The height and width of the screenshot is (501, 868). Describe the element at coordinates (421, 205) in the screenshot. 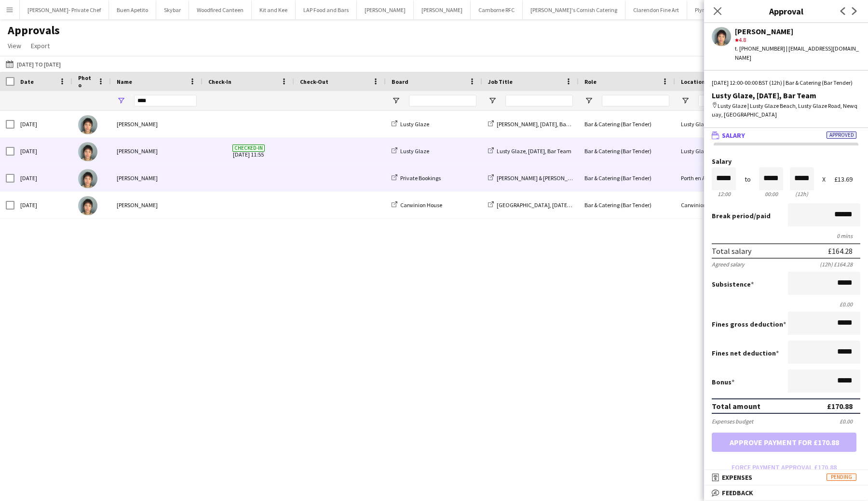

I see `span: Carwinion House` at that location.